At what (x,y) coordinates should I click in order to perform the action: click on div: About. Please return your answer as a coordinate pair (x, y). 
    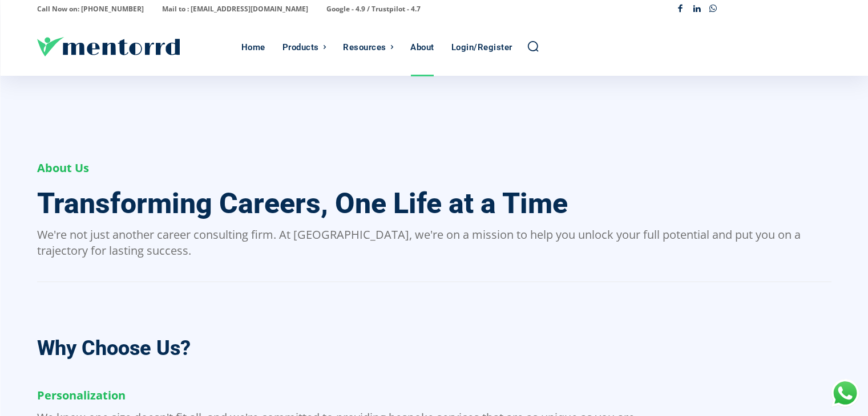
    Looking at the image, I should click on (422, 47).